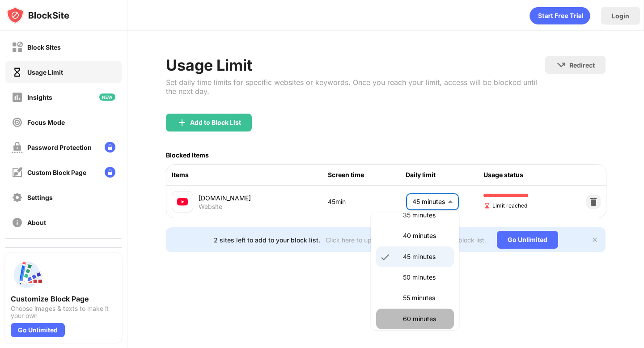 This screenshot has height=348, width=644. I want to click on p: 40 minutes, so click(426, 235).